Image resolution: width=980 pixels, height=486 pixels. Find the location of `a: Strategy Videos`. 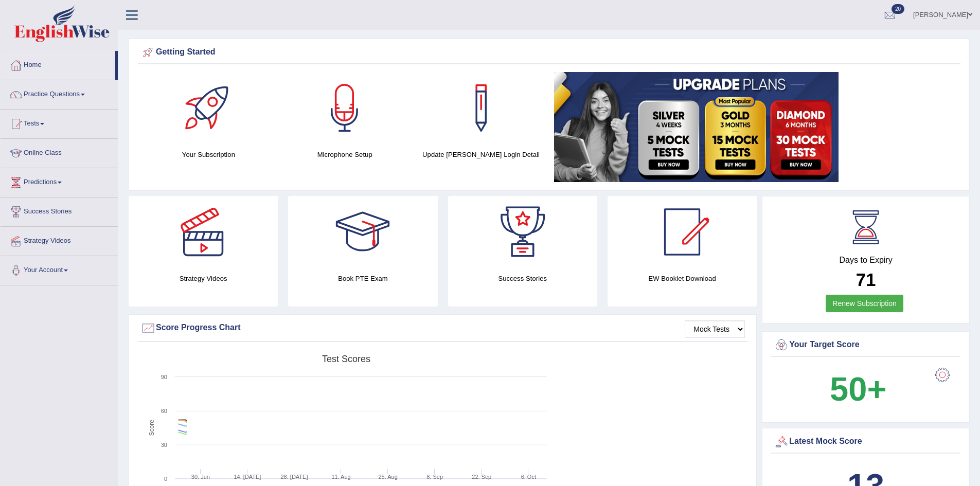

a: Strategy Videos is located at coordinates (59, 239).